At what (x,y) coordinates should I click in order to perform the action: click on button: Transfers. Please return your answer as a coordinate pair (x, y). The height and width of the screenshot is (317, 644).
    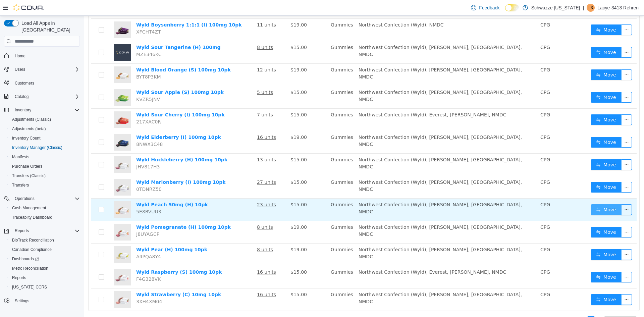
    Looking at the image, I should click on (45, 186).